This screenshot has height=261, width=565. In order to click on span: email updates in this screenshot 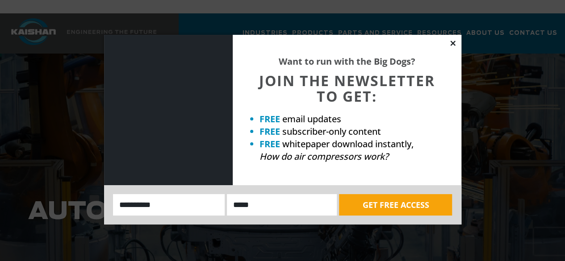, I will do `click(312, 119)`.